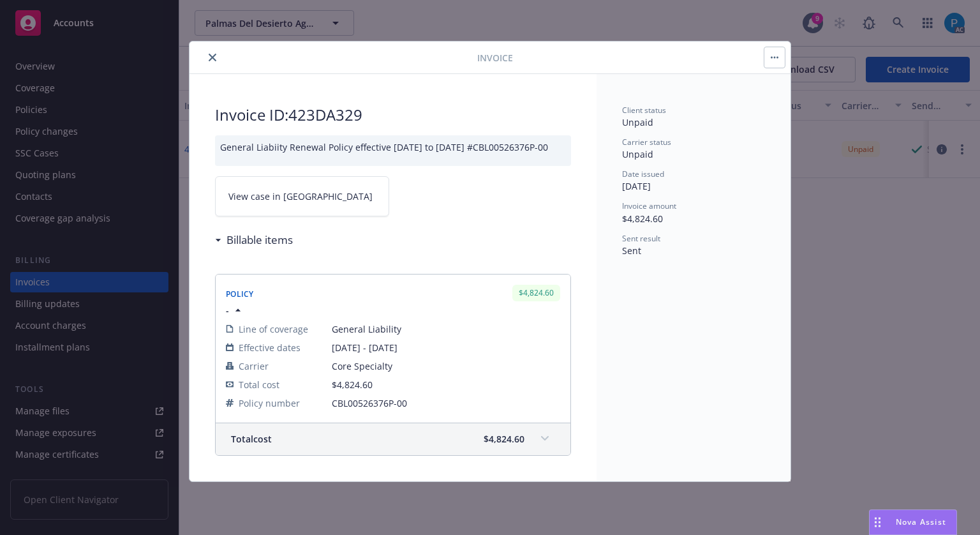  I want to click on span: Policy, so click(240, 294).